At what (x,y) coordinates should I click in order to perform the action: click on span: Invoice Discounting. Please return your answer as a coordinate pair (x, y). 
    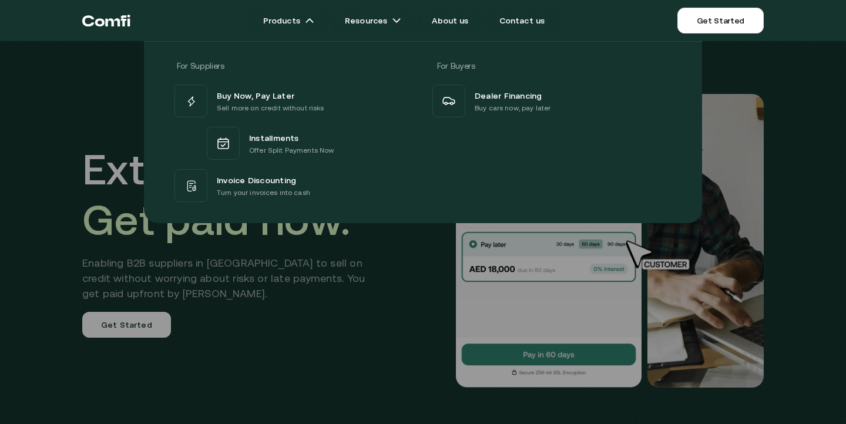
    Looking at the image, I should click on (256, 180).